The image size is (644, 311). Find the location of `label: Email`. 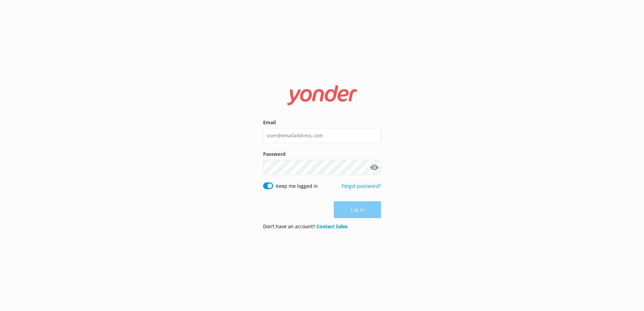

label: Email is located at coordinates (322, 122).